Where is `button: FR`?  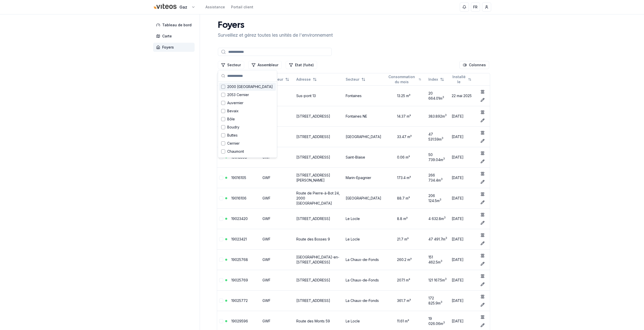 button: FR is located at coordinates (476, 7).